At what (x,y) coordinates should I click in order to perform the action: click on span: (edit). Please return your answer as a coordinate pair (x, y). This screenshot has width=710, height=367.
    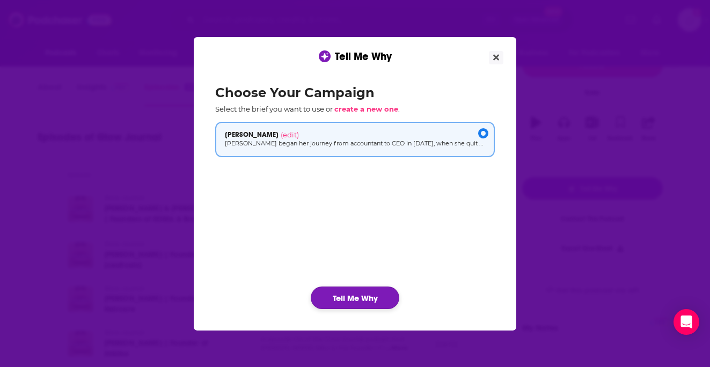
    Looking at the image, I should click on (290, 135).